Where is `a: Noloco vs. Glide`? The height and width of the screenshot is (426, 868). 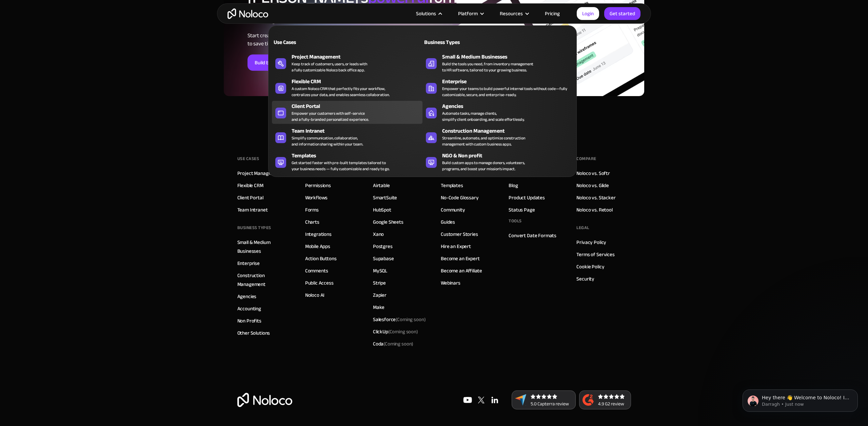 a: Noloco vs. Glide is located at coordinates (592, 185).